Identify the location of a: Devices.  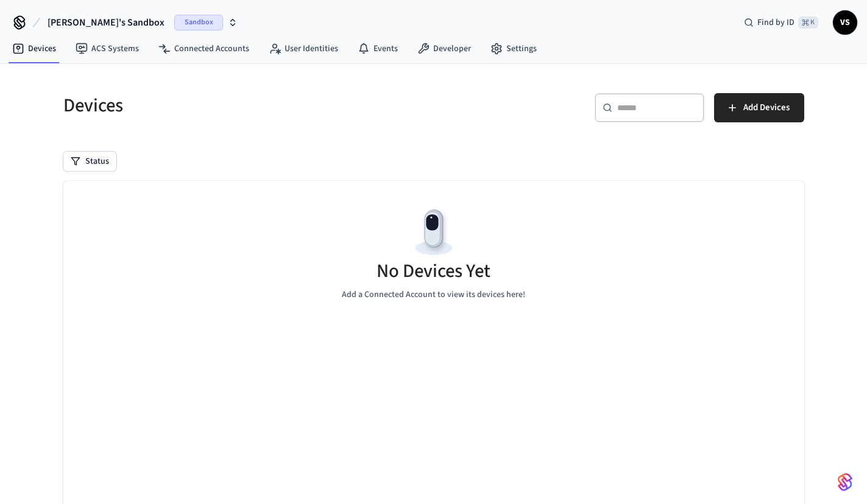
(34, 49).